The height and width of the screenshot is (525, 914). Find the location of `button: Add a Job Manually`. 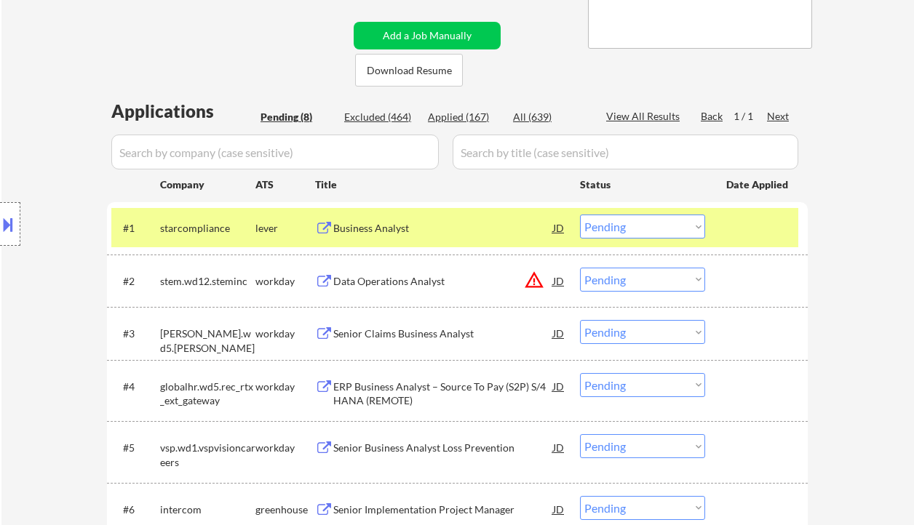

button: Add a Job Manually is located at coordinates (427, 36).